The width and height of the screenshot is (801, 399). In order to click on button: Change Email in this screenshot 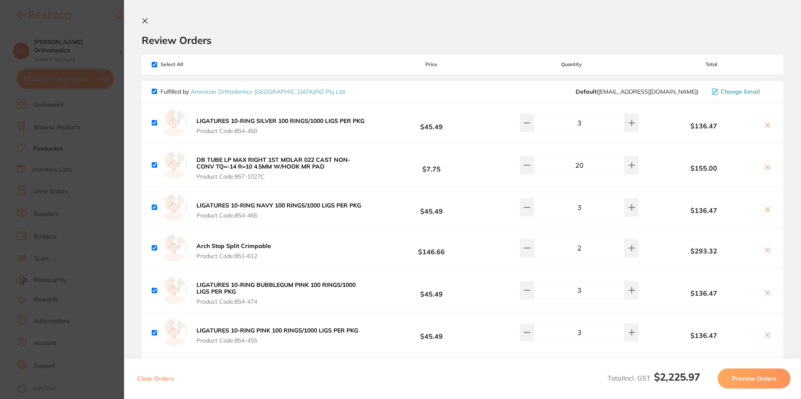, I will do `click(741, 92)`.